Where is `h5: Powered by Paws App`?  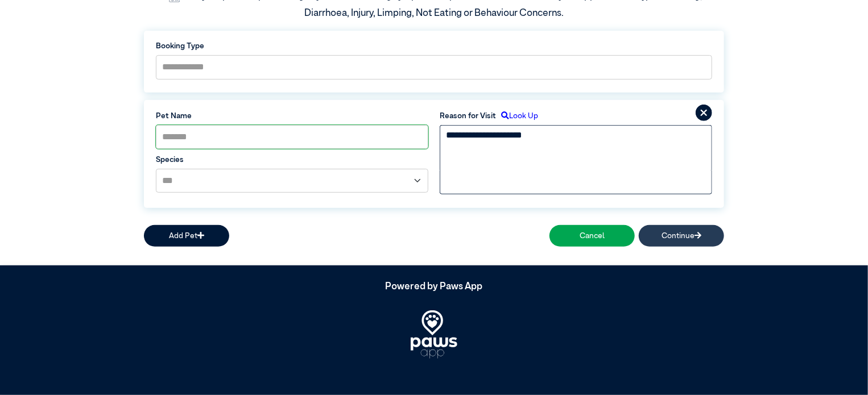 h5: Powered by Paws App is located at coordinates (434, 287).